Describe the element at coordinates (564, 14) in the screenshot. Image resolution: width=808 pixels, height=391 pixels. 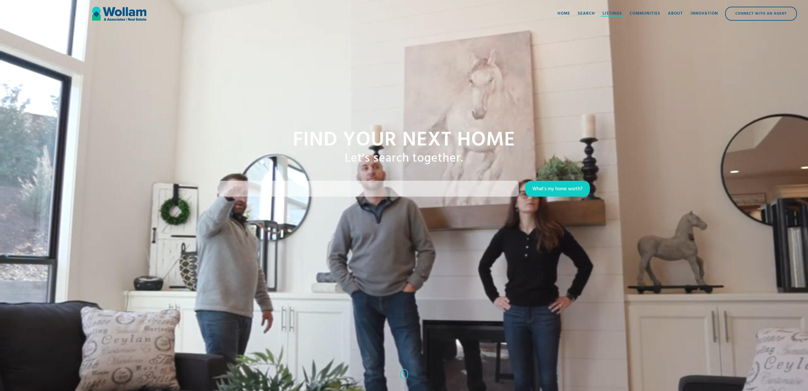
I see `a: Home` at that location.